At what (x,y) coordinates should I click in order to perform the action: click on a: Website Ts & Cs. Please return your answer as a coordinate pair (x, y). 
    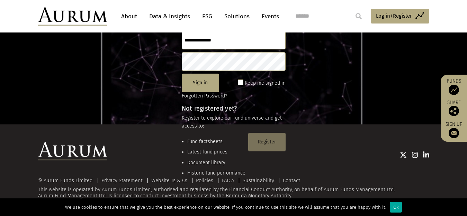
    Looking at the image, I should click on (169, 181).